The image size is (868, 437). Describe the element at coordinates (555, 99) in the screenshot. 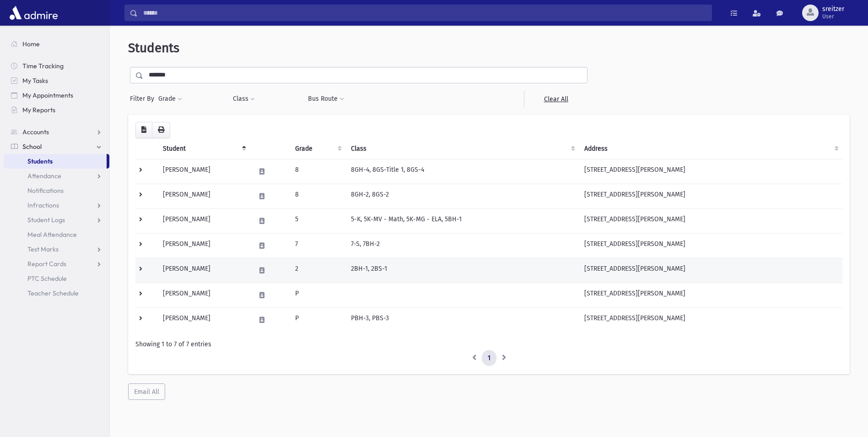

I see `a: Clear All` at that location.